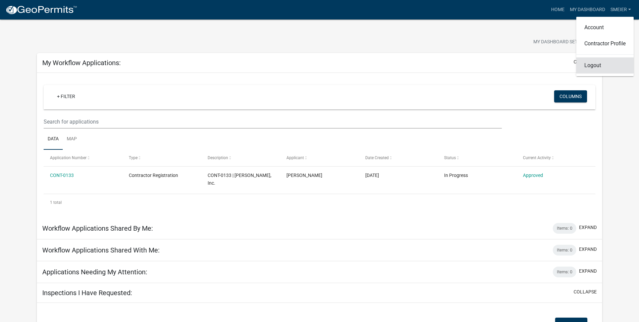  I want to click on a: Logout, so click(605, 65).